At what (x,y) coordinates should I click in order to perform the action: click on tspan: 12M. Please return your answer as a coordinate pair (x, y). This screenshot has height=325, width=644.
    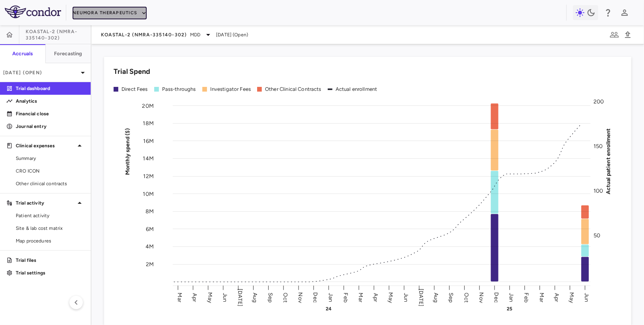
    Looking at the image, I should click on (149, 176).